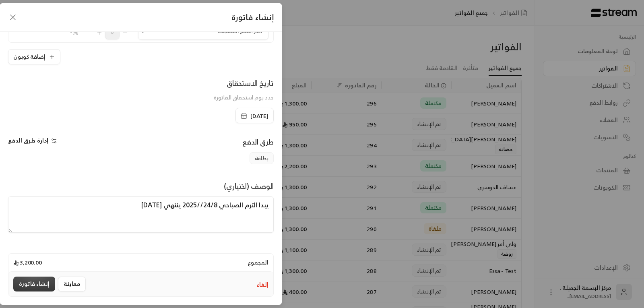  What do you see at coordinates (243, 97) in the screenshot?
I see `span: حدد يوم استحقاق الفاتورة` at bounding box center [243, 97].